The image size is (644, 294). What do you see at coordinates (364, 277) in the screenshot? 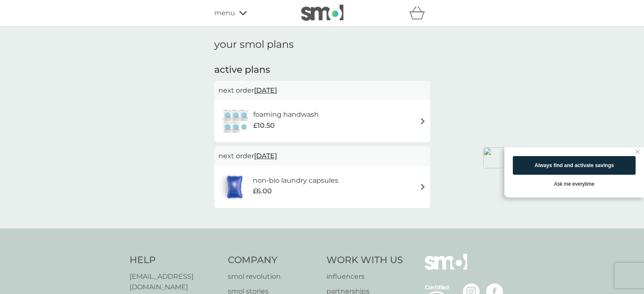
I see `p: influencers` at bounding box center [364, 277].